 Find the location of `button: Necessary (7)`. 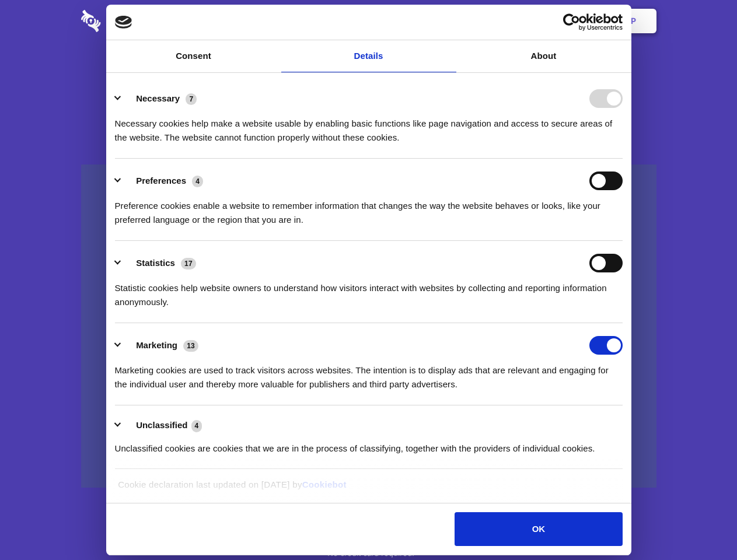

button: Necessary (7) is located at coordinates (159, 98).